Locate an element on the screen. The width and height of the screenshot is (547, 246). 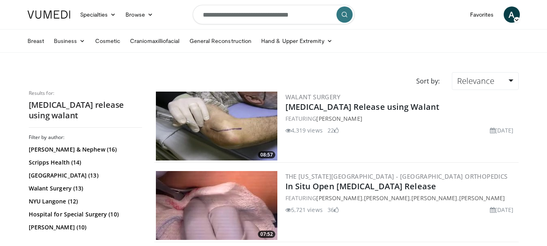
li: 36 is located at coordinates (333, 209).